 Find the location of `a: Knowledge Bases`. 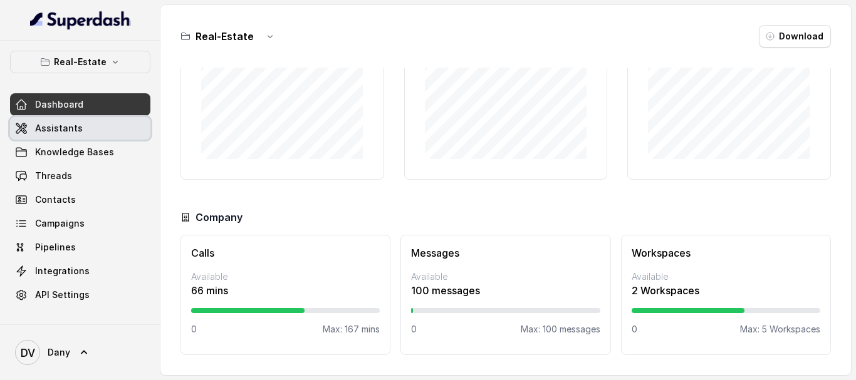

a: Knowledge Bases is located at coordinates (80, 152).